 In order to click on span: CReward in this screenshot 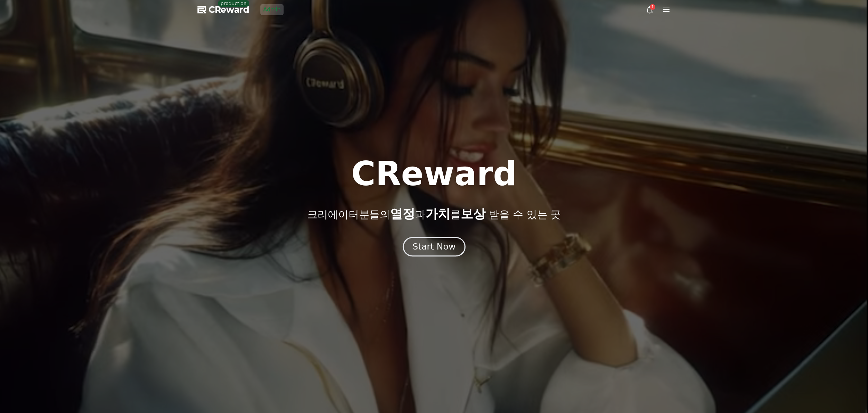, I will do `click(229, 9)`.